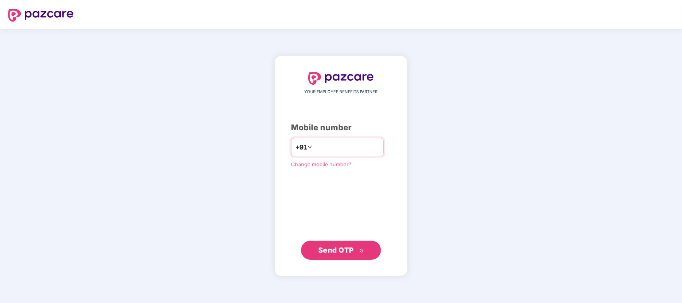 The width and height of the screenshot is (682, 303). I want to click on a: Change mobile number?, so click(321, 164).